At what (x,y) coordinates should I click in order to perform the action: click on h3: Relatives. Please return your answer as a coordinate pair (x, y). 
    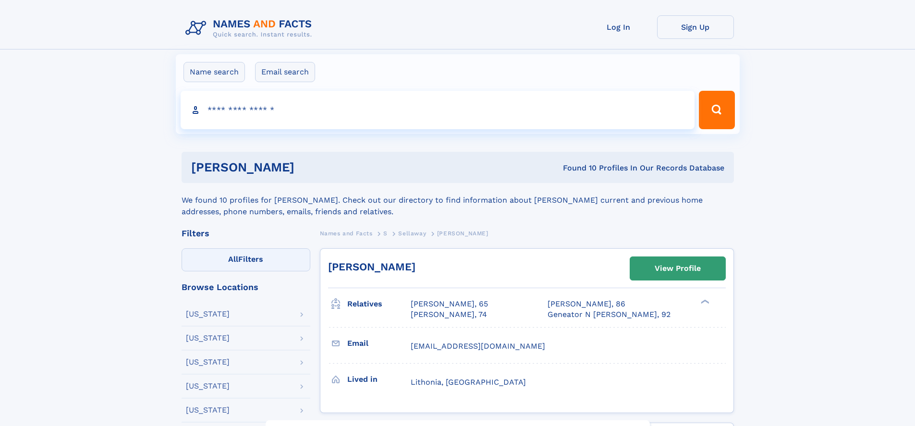
    Looking at the image, I should click on (379, 304).